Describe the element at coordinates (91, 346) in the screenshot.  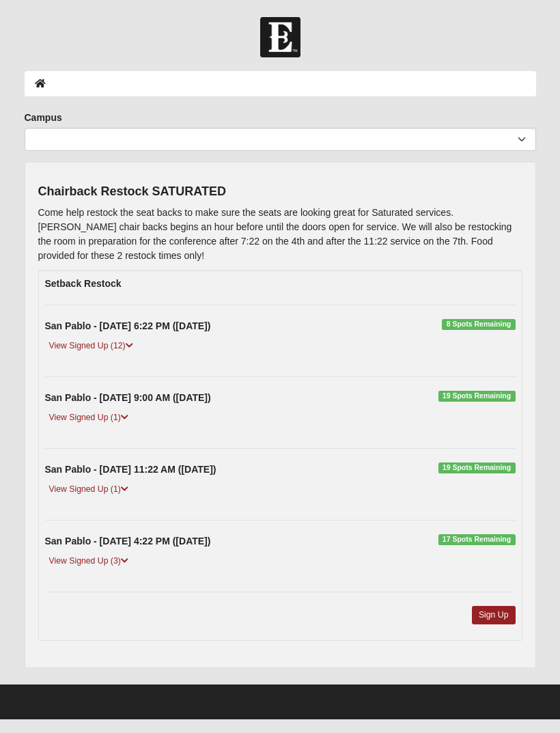
I see `a: View Signed Up (12)` at that location.